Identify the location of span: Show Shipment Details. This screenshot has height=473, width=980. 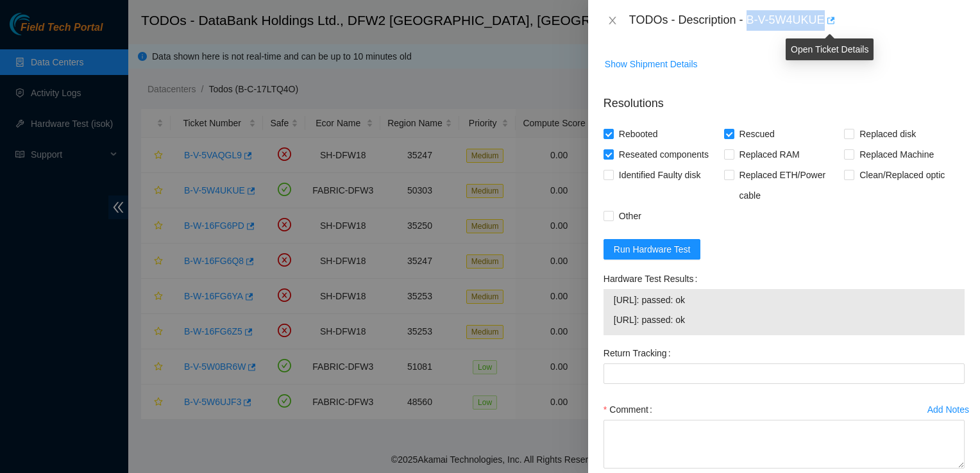
(650, 64).